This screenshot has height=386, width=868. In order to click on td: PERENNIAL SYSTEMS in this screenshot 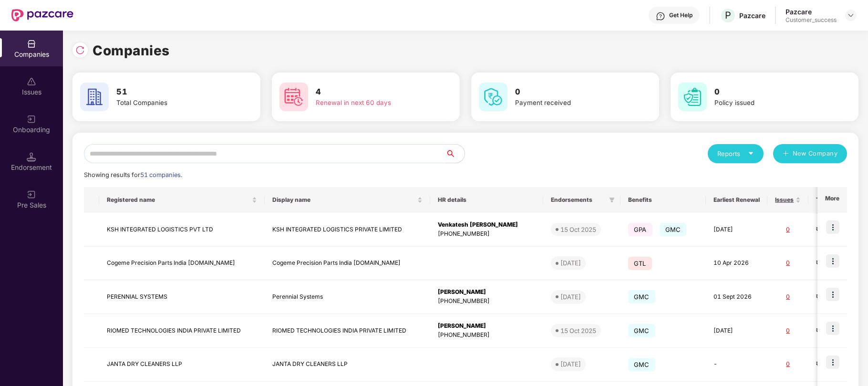, I will do `click(182, 297)`.